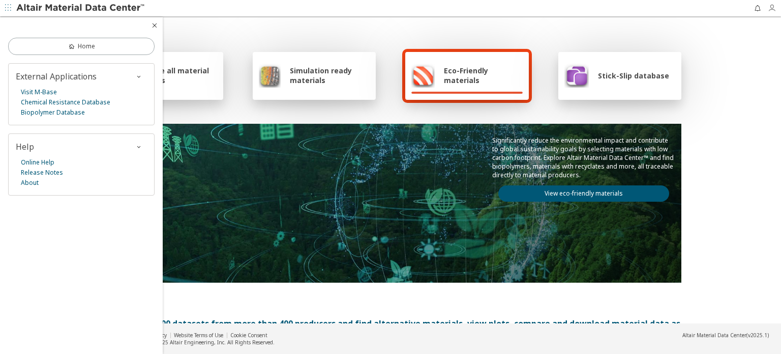  Describe the element at coordinates (81, 46) in the screenshot. I see `a: Home` at that location.